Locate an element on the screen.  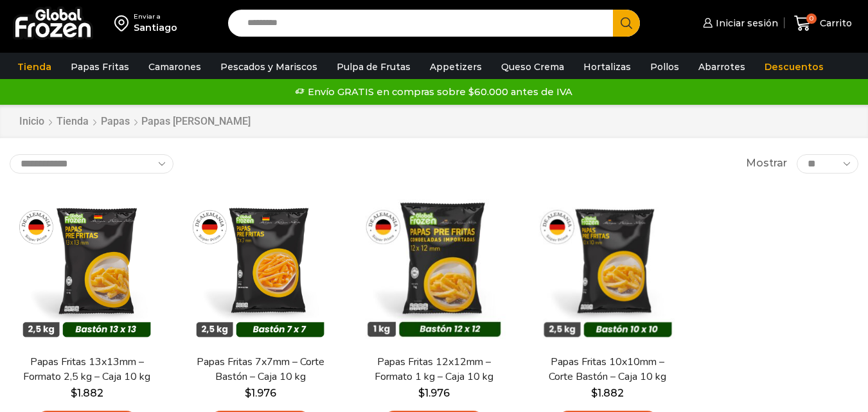
span: 0 is located at coordinates (811, 19).